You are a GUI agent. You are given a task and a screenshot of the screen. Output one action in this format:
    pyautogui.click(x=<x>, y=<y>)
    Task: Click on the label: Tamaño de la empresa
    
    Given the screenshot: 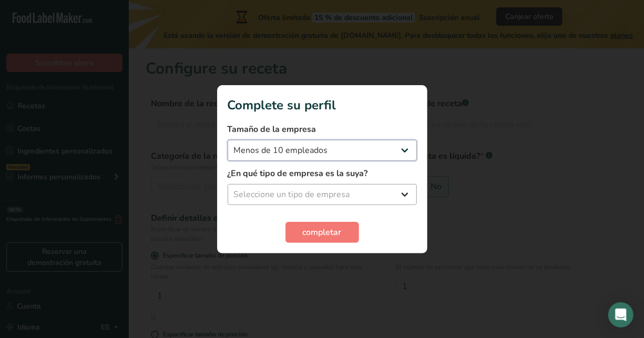 What is the action you would take?
    pyautogui.click(x=322, y=129)
    